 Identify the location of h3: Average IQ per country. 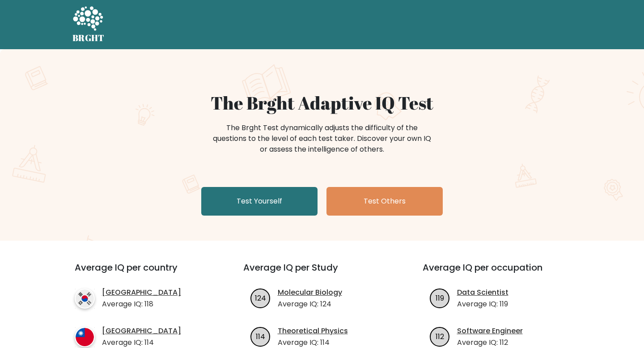
(142, 273).